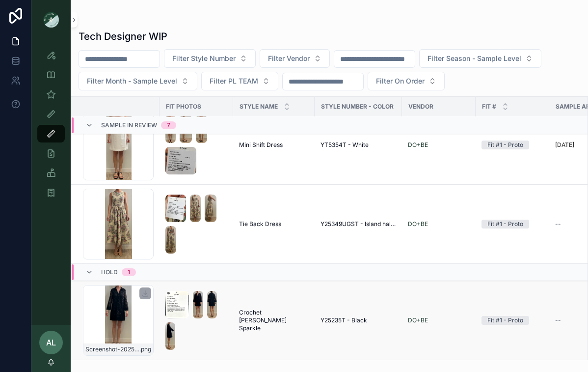 Image resolution: width=588 pixels, height=372 pixels. Describe the element at coordinates (171, 336) in the screenshot. I see `img: Screenshot-2025-08-07-at-10.43.05-AM.png` at that location.